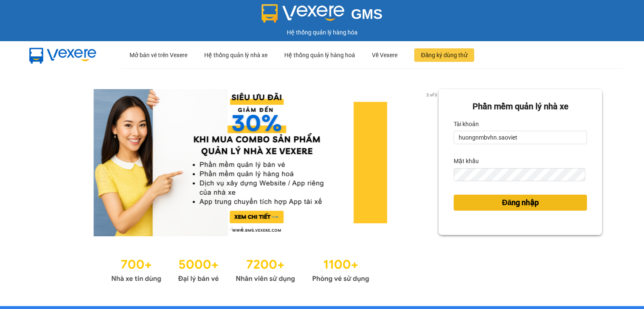  Describe the element at coordinates (384, 55) in the screenshot. I see `div: Về Vexere` at that location.